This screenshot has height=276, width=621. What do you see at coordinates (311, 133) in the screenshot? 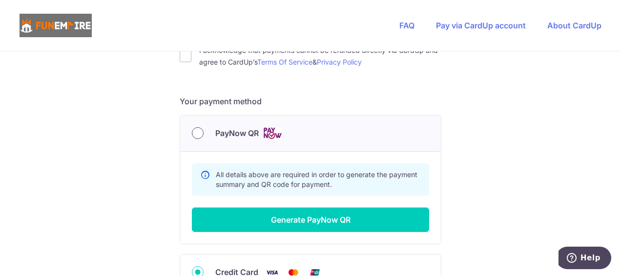
I see `div: PayNow QR Cards logo` at bounding box center [311, 133].